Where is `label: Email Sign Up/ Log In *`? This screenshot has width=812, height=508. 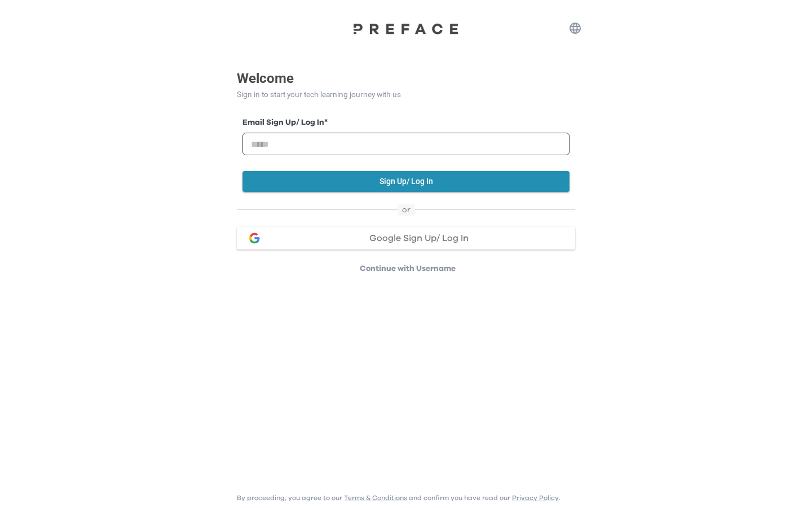 label: Email Sign Up/ Log In * is located at coordinates (406, 122).